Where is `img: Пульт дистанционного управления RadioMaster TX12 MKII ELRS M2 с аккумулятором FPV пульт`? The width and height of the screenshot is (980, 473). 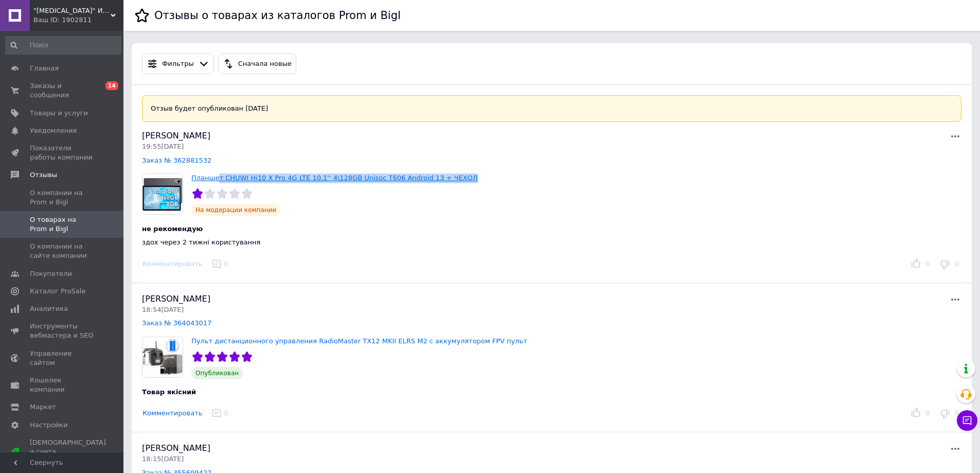 img: Пульт дистанционного управления RadioMaster TX12 MKII ELRS M2 с аккумулятором FPV пульт is located at coordinates (162, 357).